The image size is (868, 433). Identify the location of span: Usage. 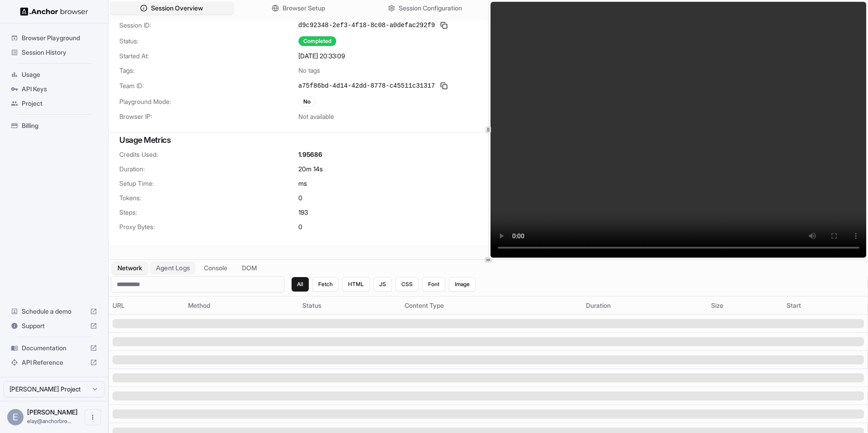
(59, 75).